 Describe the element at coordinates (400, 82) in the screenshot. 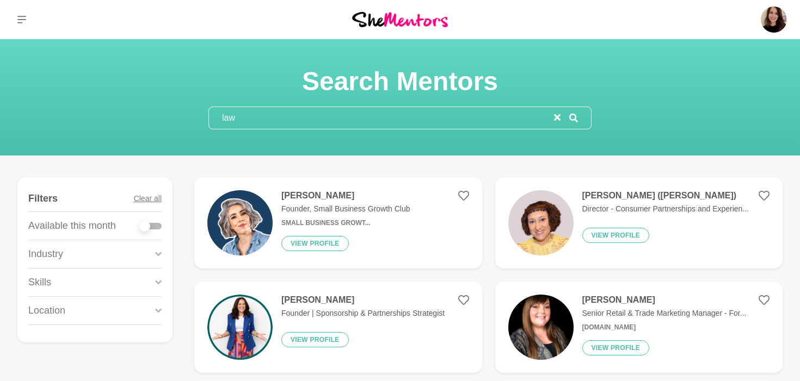

I see `h1: Search Mentors` at that location.